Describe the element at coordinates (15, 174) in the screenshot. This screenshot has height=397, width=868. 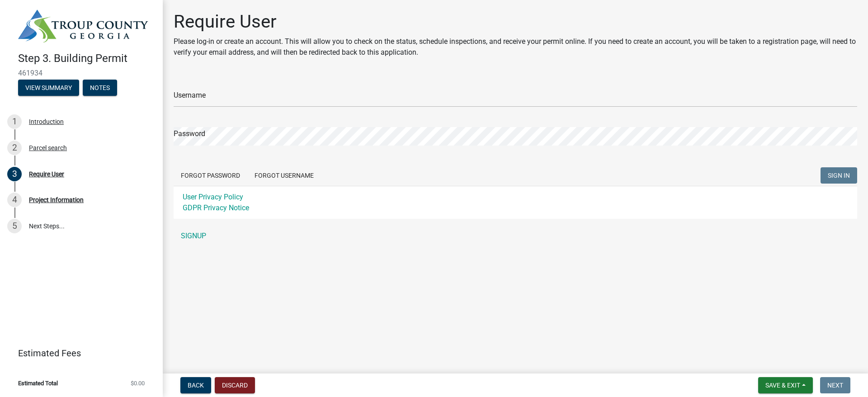
I see `div: 3` at that location.